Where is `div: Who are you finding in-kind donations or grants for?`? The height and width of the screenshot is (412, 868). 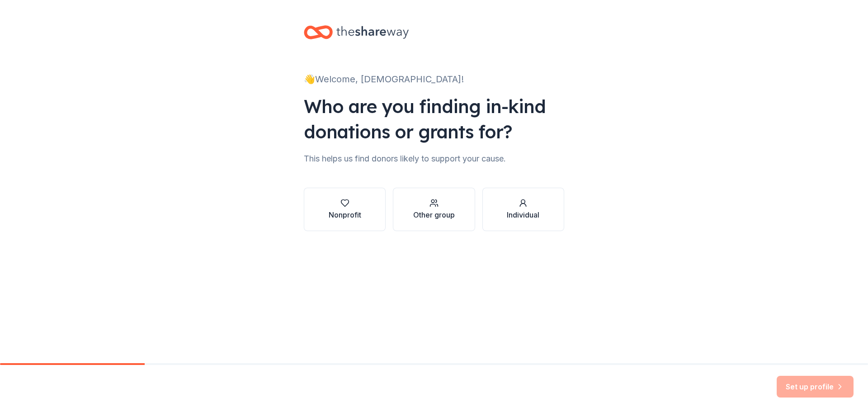 div: Who are you finding in-kind donations or grants for? is located at coordinates (434, 119).